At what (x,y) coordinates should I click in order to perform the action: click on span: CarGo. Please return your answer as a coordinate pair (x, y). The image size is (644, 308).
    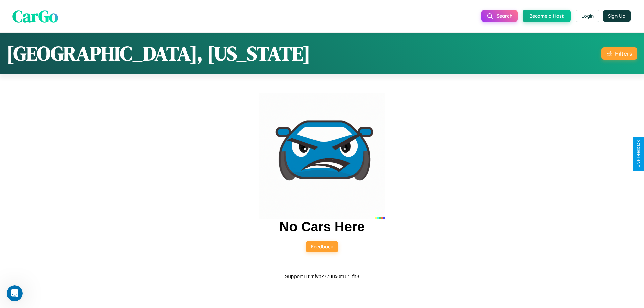
    Looking at the image, I should click on (35, 16).